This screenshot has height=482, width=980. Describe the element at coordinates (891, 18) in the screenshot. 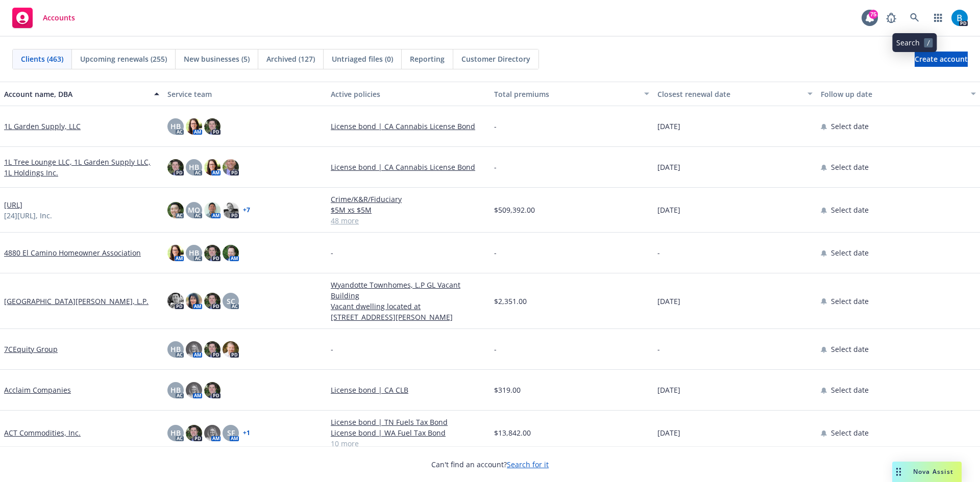

I see `a: Report a Bug` at that location.